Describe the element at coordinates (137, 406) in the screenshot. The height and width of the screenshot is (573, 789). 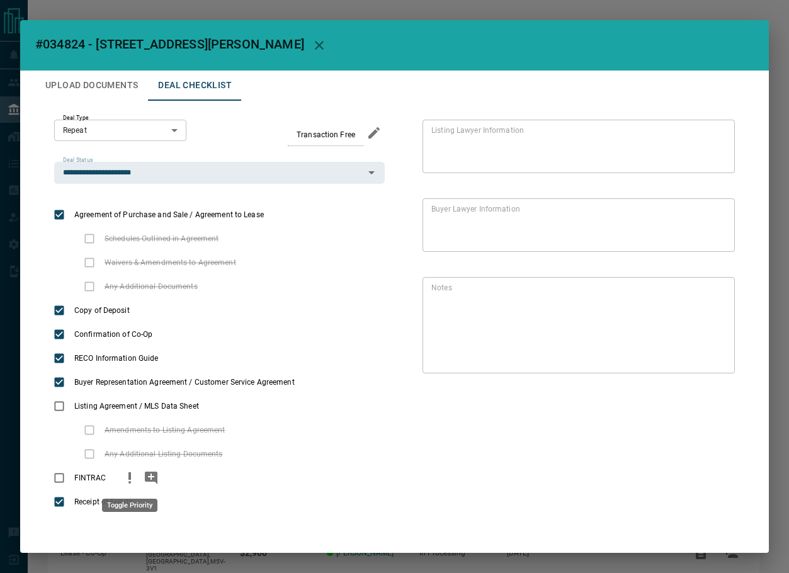
I see `span: Listing Agreement / MLS Data Sheet` at that location.